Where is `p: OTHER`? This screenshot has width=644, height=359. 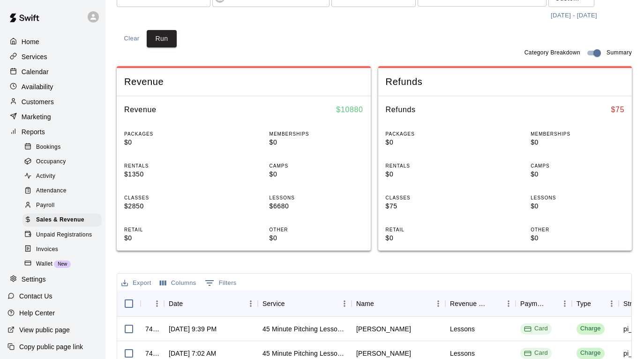
p: OTHER is located at coordinates (316, 230).